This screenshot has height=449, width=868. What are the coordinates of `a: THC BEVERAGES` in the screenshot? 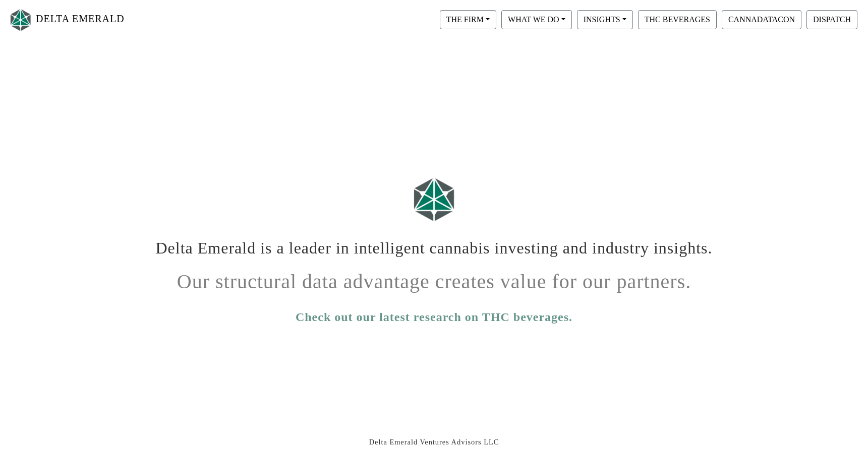 It's located at (677, 19).